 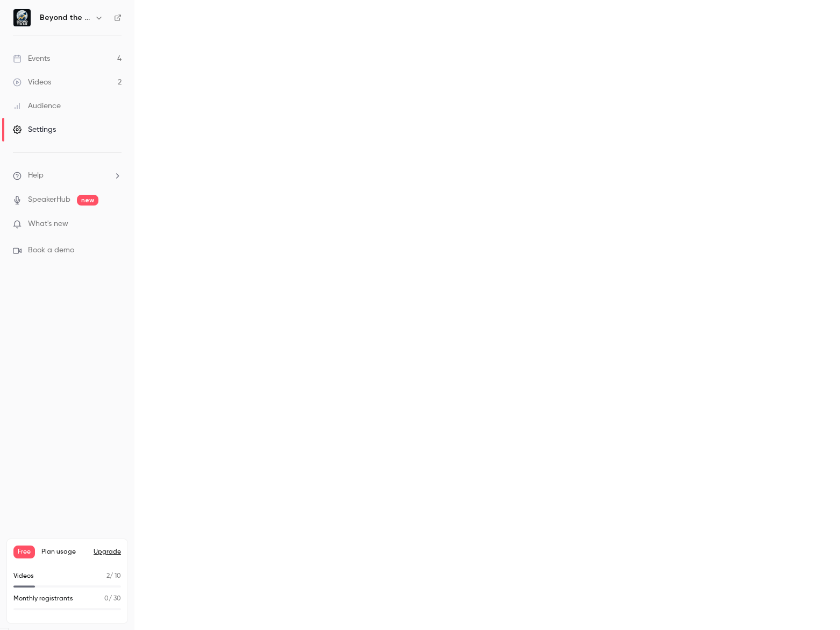 What do you see at coordinates (36, 106) in the screenshot?
I see `div: Audience` at bounding box center [36, 106].